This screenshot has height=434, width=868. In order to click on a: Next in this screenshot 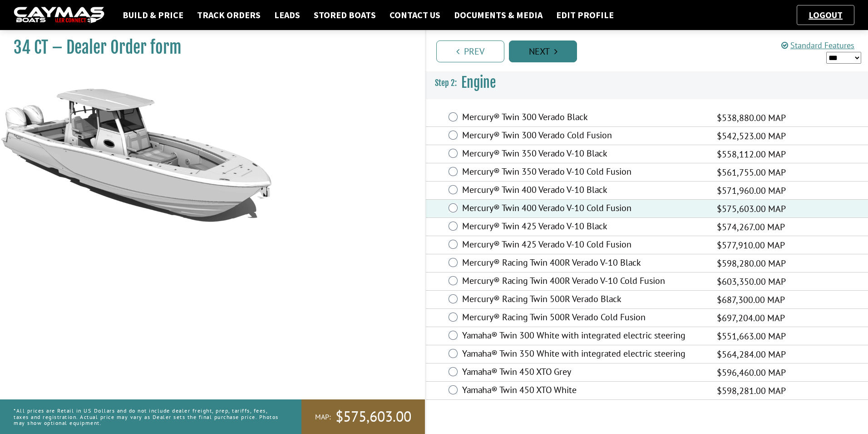, I will do `click(543, 51)`.